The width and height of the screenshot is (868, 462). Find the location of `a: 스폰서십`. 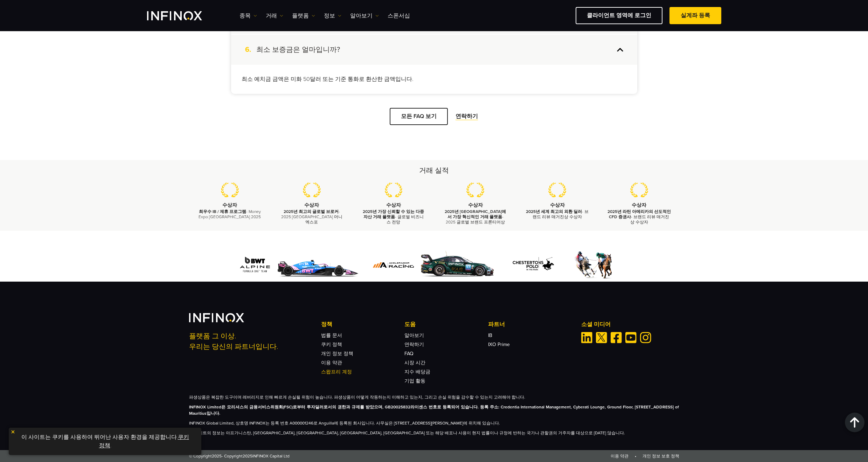

a: 스폰서십 is located at coordinates (399, 16).